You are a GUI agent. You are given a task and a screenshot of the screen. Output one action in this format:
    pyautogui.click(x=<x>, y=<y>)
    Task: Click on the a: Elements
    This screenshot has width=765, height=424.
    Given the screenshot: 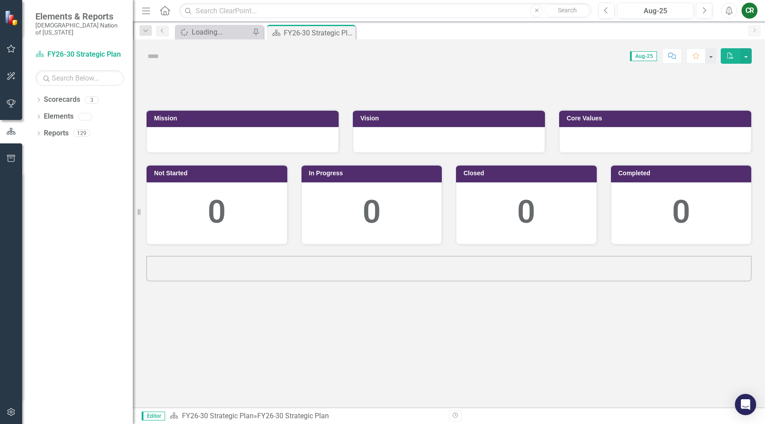 What is the action you would take?
    pyautogui.click(x=58, y=116)
    